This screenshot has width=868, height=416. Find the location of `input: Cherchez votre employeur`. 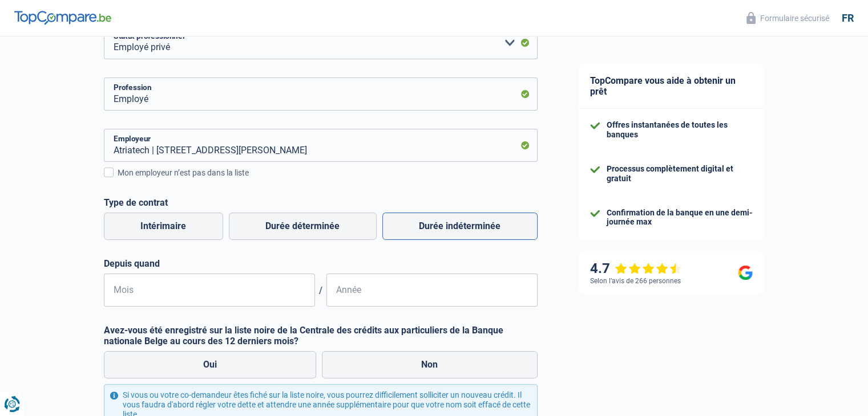

input: Cherchez votre employeur is located at coordinates (321, 146).